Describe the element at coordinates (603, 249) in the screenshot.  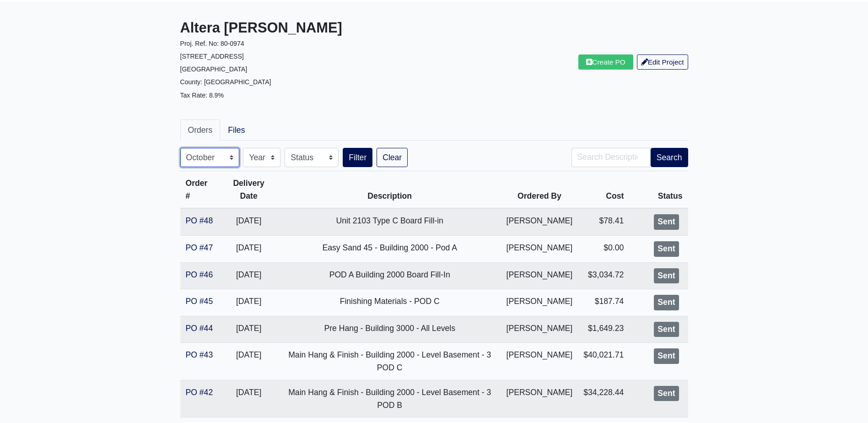
I see `td: $0.00` at that location.